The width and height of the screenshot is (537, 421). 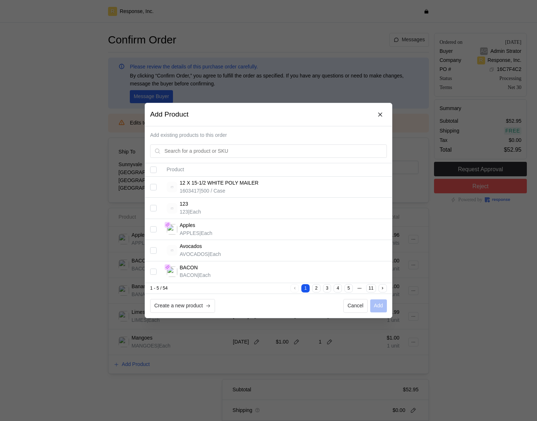 I want to click on span: BACON, so click(x=189, y=275).